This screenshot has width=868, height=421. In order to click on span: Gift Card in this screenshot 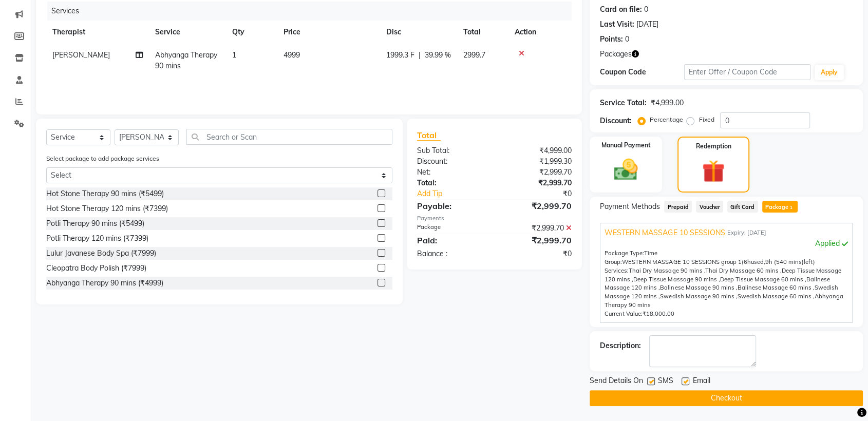, I will do `click(743, 206)`.